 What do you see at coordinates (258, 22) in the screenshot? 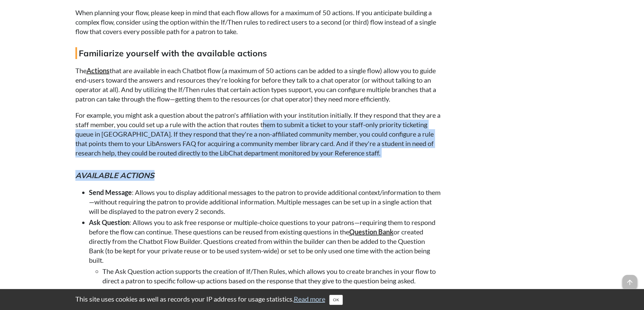
I see `p: When planning your flow, please keep in mind that each flow allows for a maximum of 50 actions. I...` at bounding box center [258, 22].